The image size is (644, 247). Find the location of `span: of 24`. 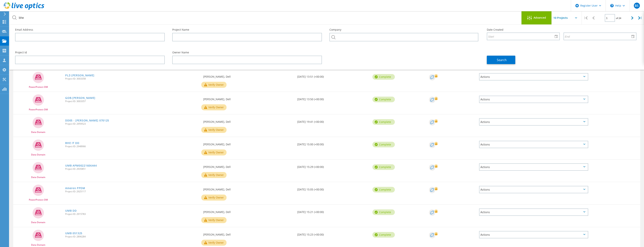

span: of 24 is located at coordinates (619, 18).